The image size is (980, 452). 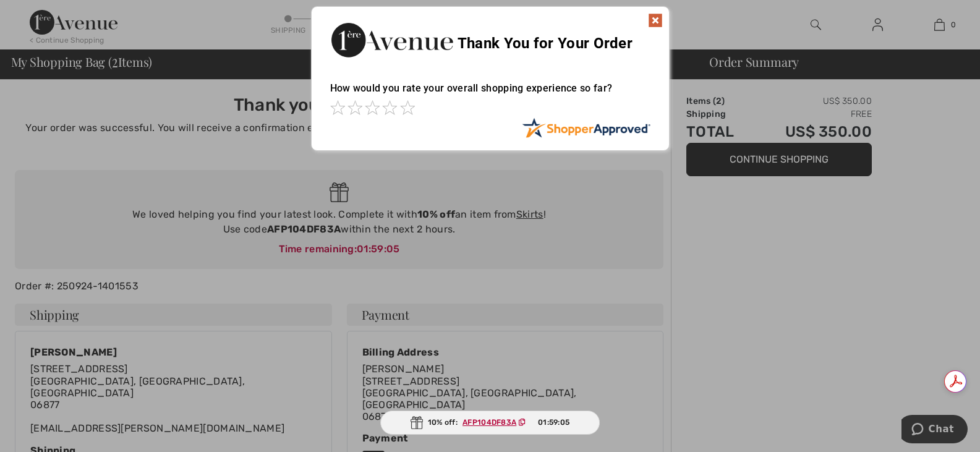 I want to click on ins: AFP104DF83A, so click(x=489, y=422).